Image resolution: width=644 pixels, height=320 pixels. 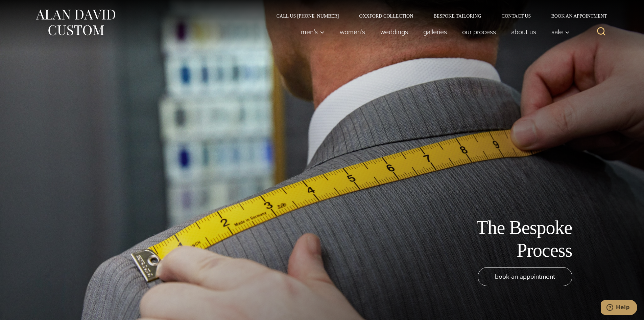 What do you see at coordinates (602, 32) in the screenshot?
I see `button: View Search Form` at bounding box center [602, 32].